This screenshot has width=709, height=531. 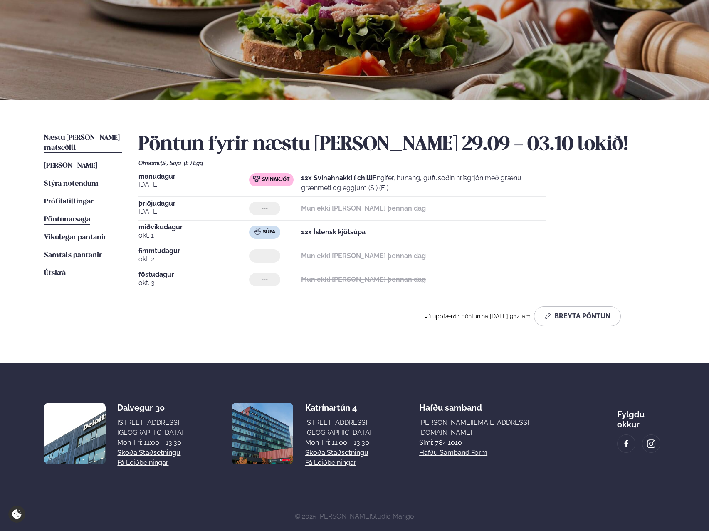 What do you see at coordinates (269, 232) in the screenshot?
I see `span: Súpa` at bounding box center [269, 232].